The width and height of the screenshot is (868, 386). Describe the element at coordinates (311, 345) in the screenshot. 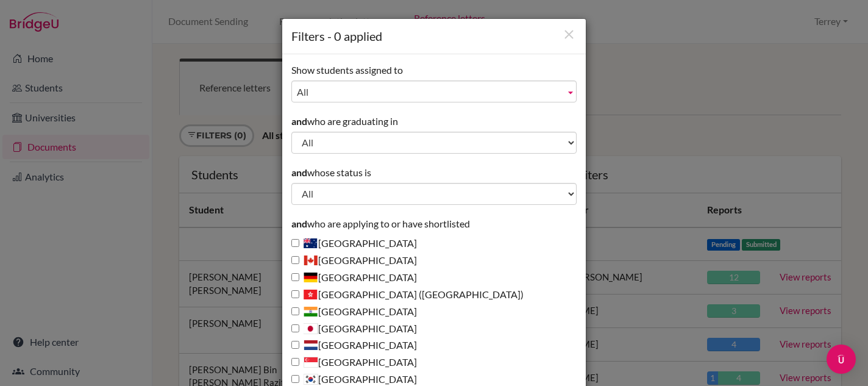

I see `span: Netherlands` at that location.